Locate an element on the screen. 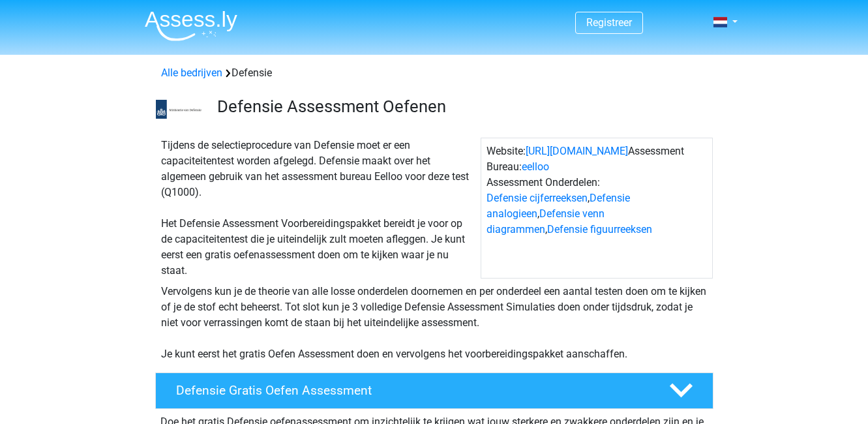  div: Tijdens de selectieprocedure van Defensie moet er een capaciteitentest worden afgelegd. Defensie ... is located at coordinates (318, 208).